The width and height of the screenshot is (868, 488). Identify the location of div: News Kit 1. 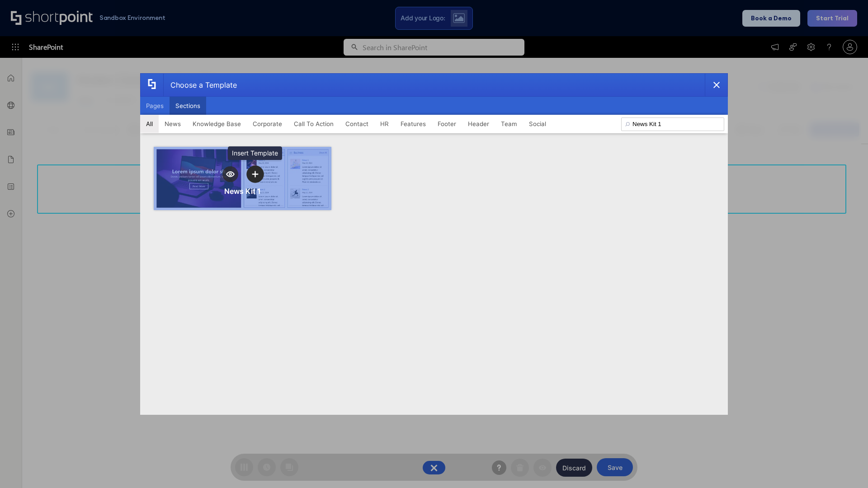
(242, 191).